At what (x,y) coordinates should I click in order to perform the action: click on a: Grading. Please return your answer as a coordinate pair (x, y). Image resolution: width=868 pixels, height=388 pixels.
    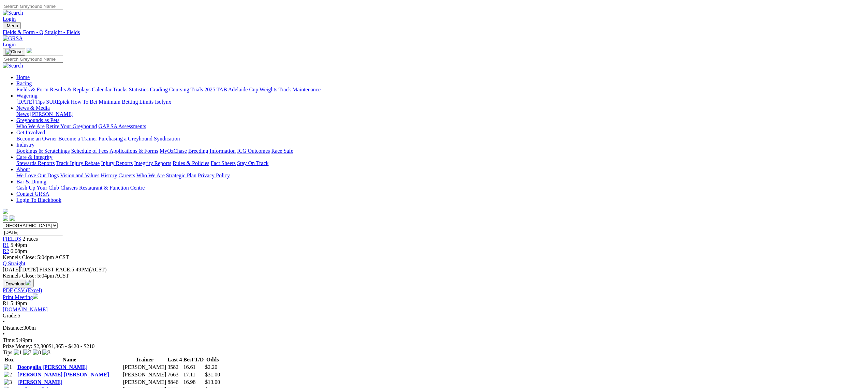
    Looking at the image, I should click on (159, 89).